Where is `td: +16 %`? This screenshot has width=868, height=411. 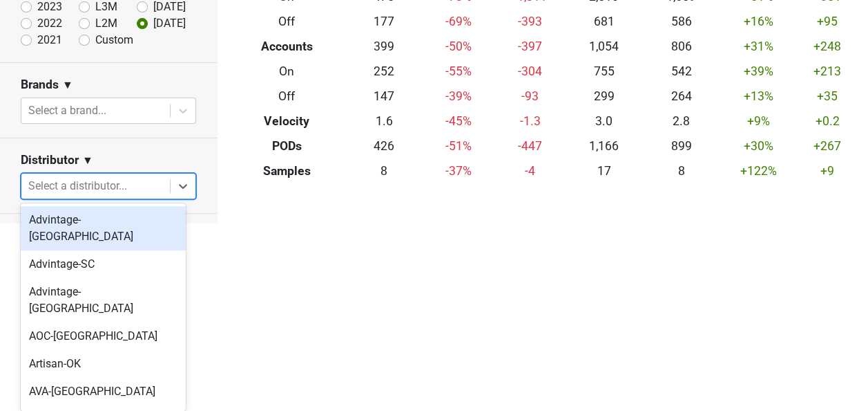
td: +16 % is located at coordinates (759, 22).